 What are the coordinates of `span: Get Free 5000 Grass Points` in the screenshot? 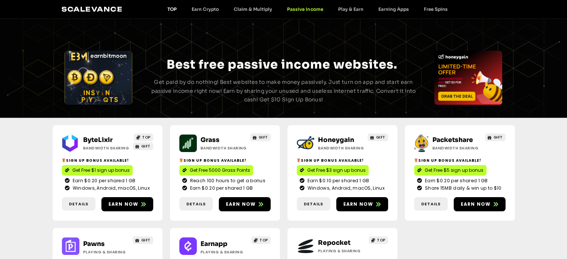 It's located at (220, 170).